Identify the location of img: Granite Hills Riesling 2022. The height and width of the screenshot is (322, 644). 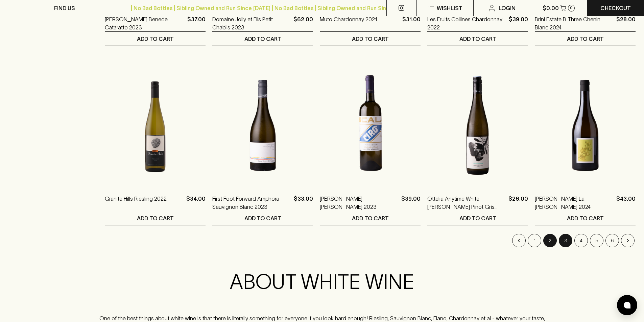
(155, 125).